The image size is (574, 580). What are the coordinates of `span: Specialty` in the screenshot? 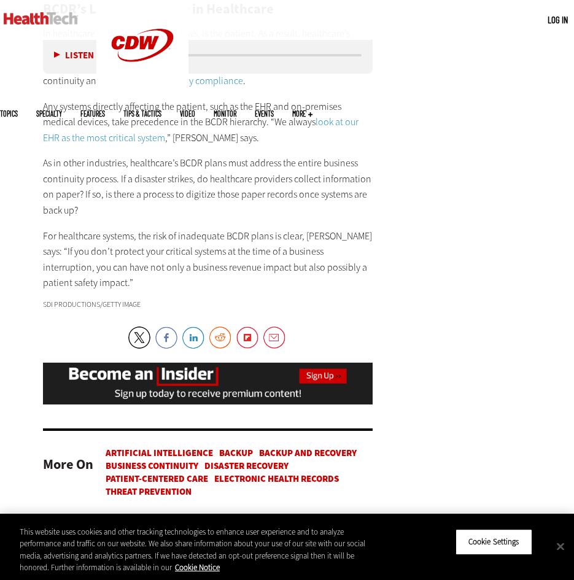 It's located at (49, 114).